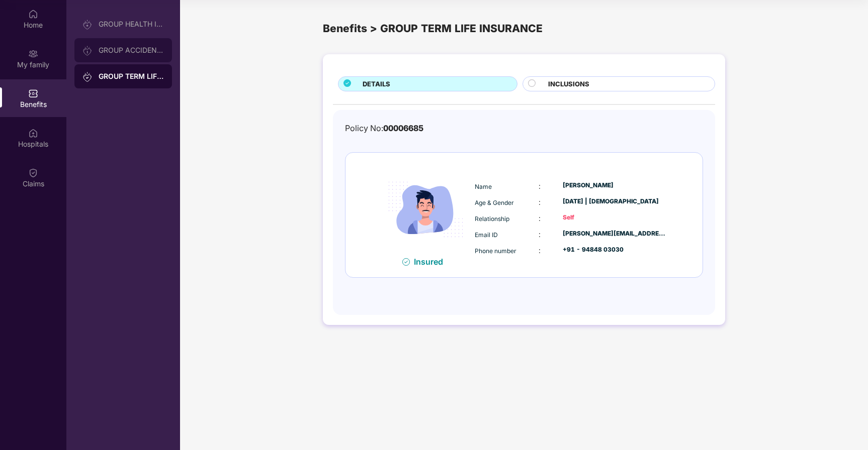  I want to click on span: INCLUSIONS, so click(568, 84).